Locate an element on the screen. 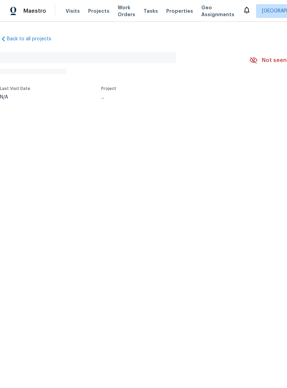  span: Work Orders is located at coordinates (126, 11).